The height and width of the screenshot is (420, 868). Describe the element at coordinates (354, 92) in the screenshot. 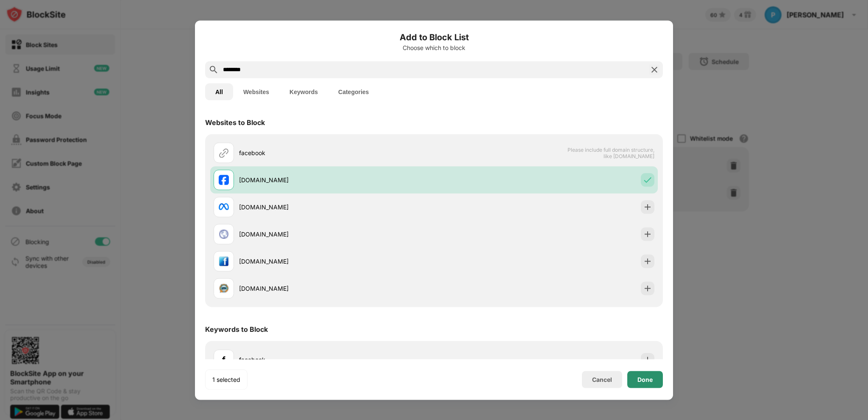

I see `button: Categories` at that location.